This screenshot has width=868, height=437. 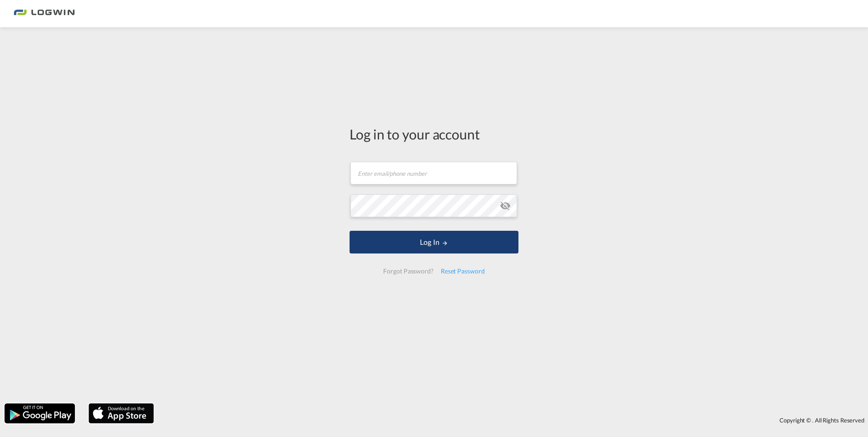 I want to click on img: google.png, so click(x=40, y=413).